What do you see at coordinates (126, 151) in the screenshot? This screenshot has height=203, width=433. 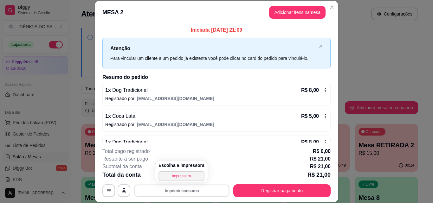 I see `p: Total pago registrado` at bounding box center [126, 151].